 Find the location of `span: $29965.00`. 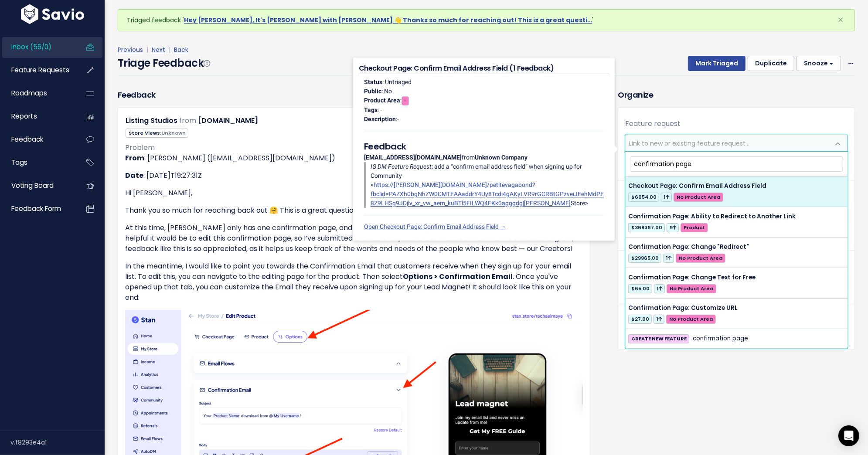

span: $29965.00 is located at coordinates (645, 258).